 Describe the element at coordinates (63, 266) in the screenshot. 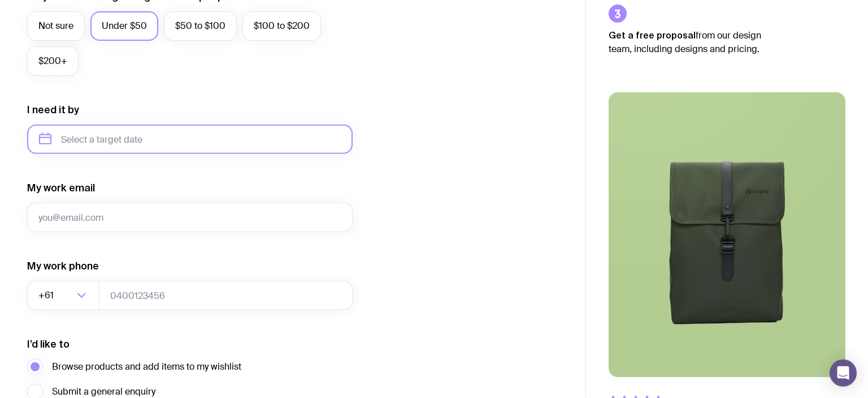

I see `label: My work phone` at that location.